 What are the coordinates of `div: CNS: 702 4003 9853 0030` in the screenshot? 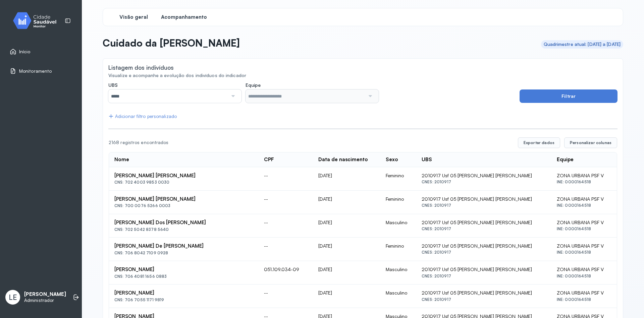 It's located at (184, 182).